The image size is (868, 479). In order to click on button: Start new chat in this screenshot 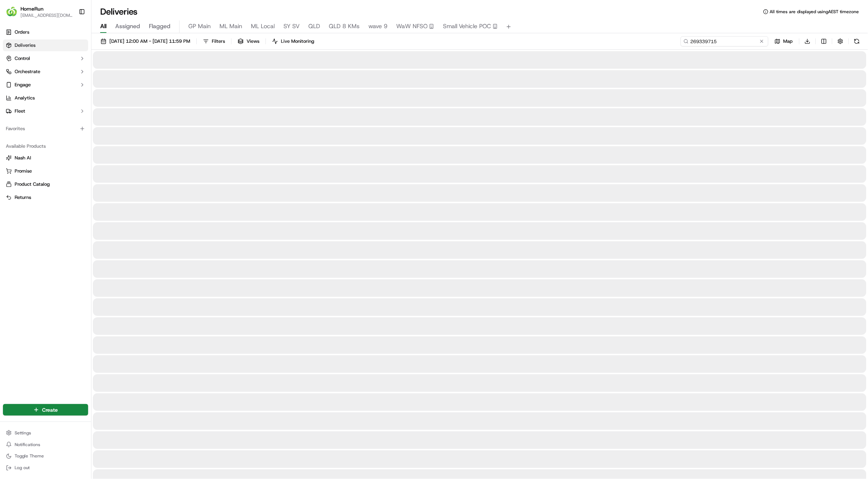, I will do `click(129, 77)`.